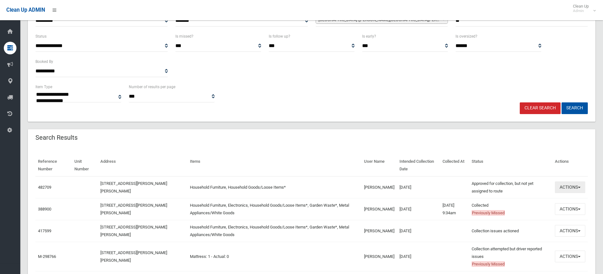 The image size is (603, 274). What do you see at coordinates (379, 165) in the screenshot?
I see `th: User Name` at bounding box center [379, 165].